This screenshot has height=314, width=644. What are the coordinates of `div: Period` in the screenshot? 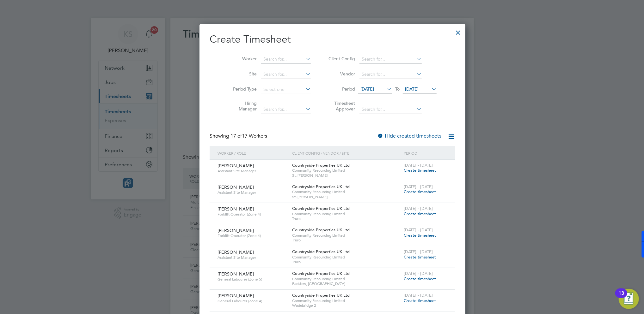 It's located at (425, 153).